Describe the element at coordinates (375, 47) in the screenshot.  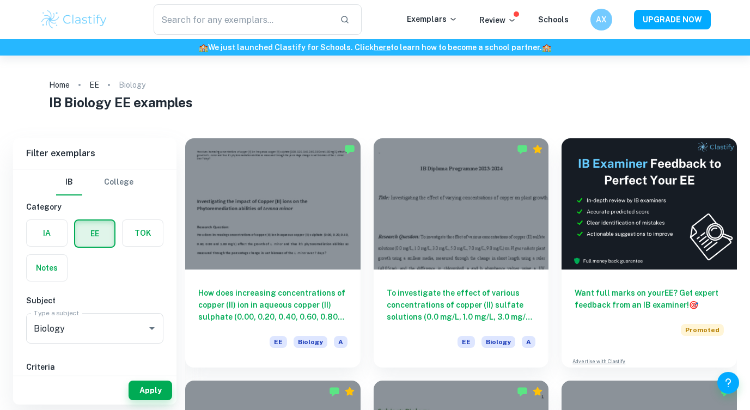
I see `h6: We just launched Clastify for Schools. Click to learn how to become a school partner.` at that location.